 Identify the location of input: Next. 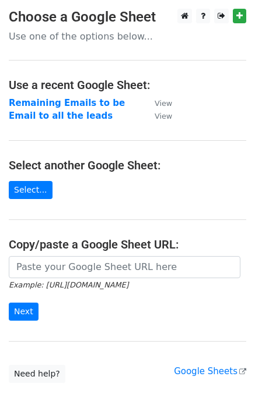
(23, 312).